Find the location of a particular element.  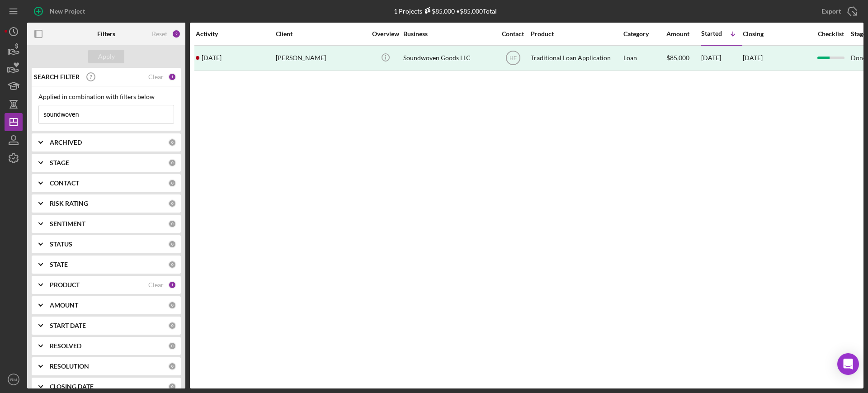

b: RESOLVED is located at coordinates (65, 346).